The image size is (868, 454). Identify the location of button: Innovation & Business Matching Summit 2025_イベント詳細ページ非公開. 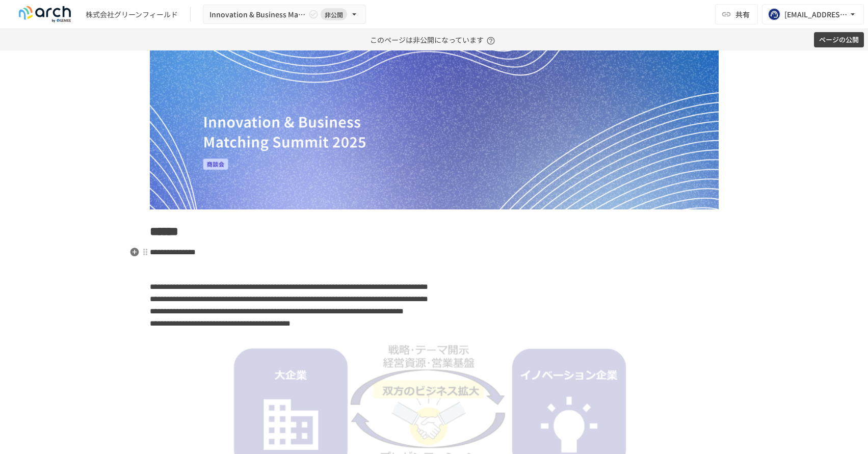
(284, 14).